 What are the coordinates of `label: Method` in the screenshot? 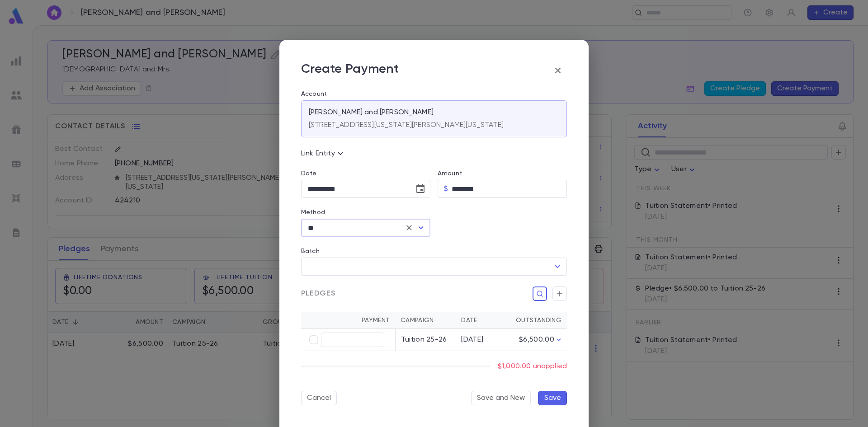 It's located at (313, 212).